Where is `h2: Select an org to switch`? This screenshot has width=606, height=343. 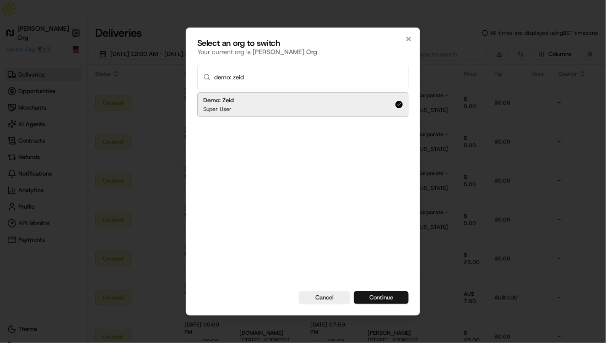
h2: Select an org to switch is located at coordinates (303, 43).